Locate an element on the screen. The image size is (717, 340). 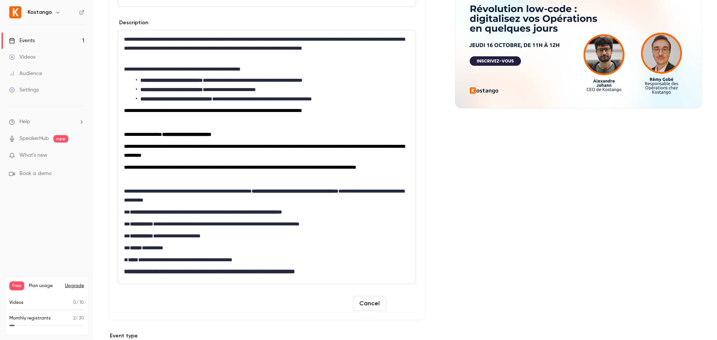
span: Help is located at coordinates (25, 122).